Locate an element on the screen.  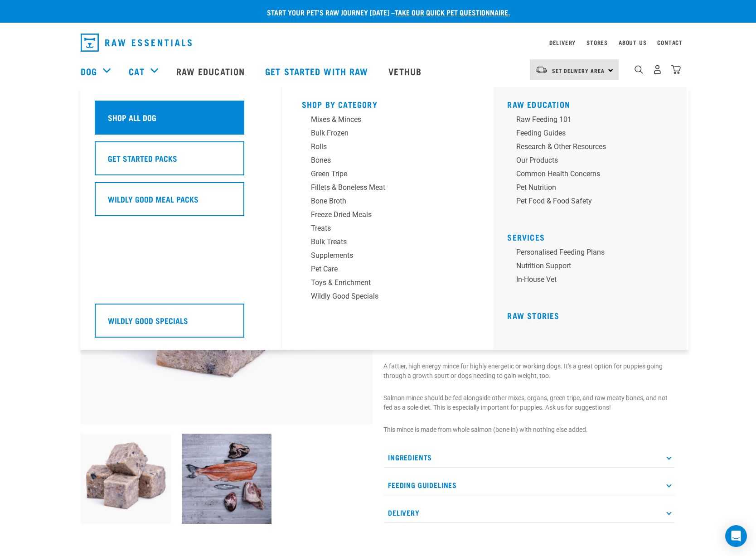
div: Bone Broth is located at coordinates (382, 201).